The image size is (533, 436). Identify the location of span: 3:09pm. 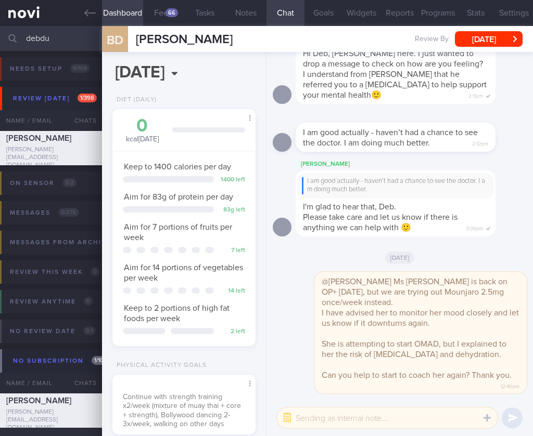
(474, 227).